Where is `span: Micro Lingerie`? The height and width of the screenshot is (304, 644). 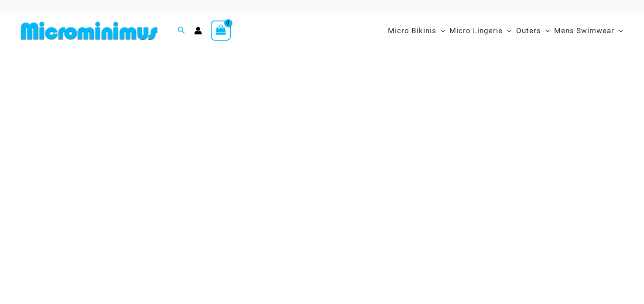 span: Micro Lingerie is located at coordinates (476, 31).